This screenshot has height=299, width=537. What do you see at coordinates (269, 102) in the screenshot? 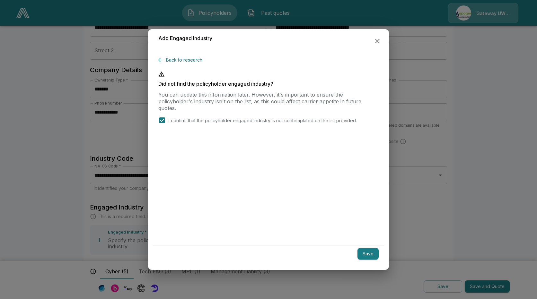
I see `p: You can update this information later. However, it's important to ensure the policyholder's indus...` at bounding box center [269, 102].